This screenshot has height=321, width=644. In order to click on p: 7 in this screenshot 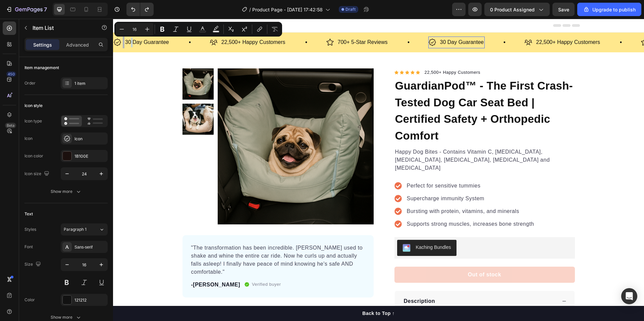, I will do `click(45, 9)`.